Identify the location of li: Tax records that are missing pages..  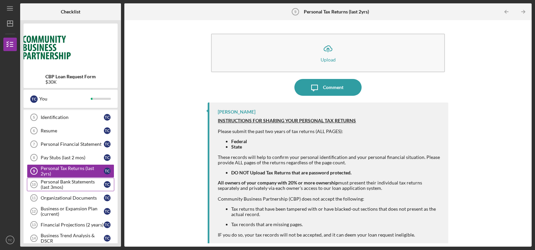
(336, 225).